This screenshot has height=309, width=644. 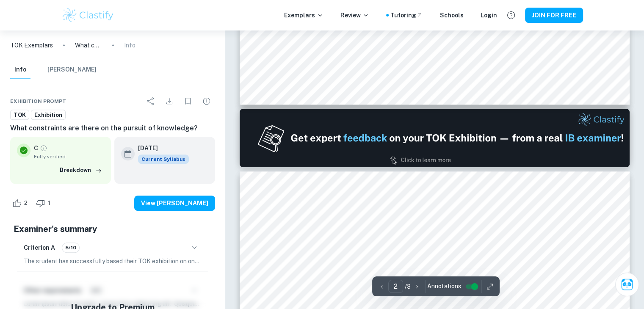 What do you see at coordinates (489, 15) in the screenshot?
I see `div: Login` at bounding box center [489, 15].